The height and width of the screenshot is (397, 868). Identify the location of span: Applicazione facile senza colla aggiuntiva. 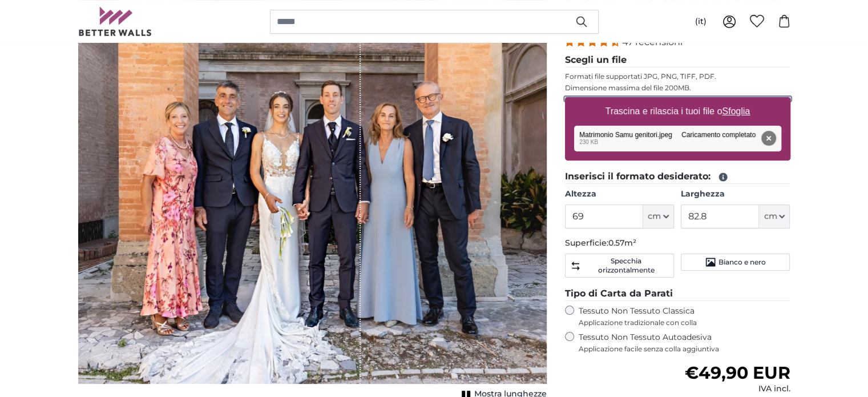
(684, 348).